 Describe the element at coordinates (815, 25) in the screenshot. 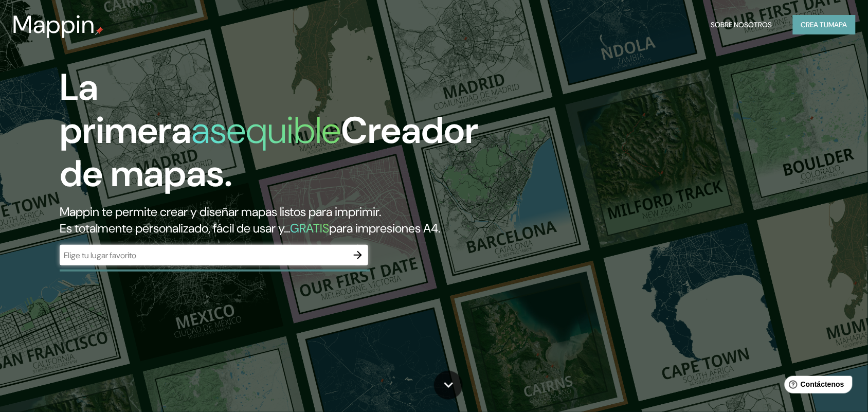

I see `font: Crea tu` at that location.